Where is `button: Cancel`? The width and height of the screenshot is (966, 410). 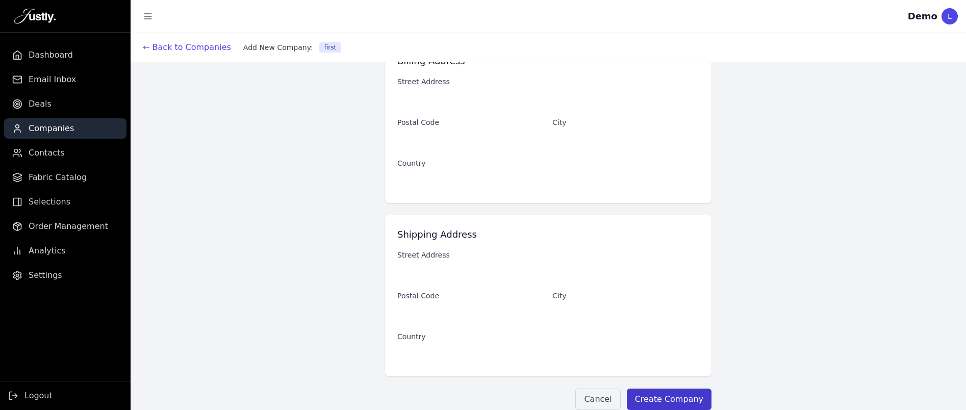 button: Cancel is located at coordinates (598, 399).